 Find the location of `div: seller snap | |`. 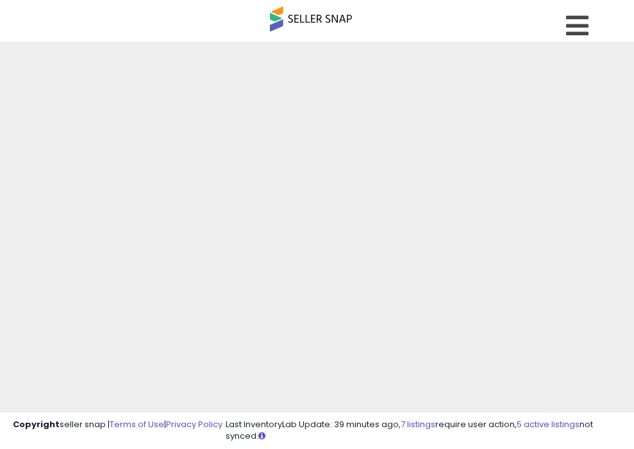

div: seller snap | | is located at coordinates (117, 424).